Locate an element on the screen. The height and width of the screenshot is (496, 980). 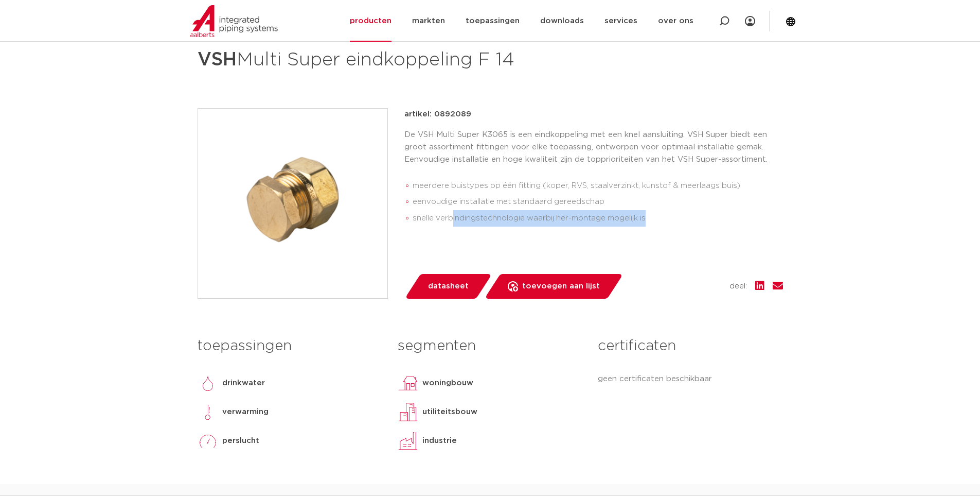
p: verwarming is located at coordinates (246, 412).